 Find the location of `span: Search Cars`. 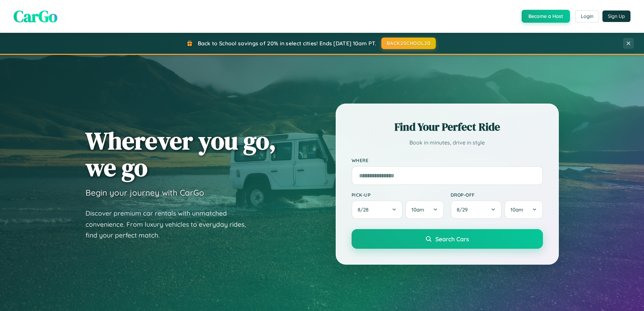

span: Search Cars is located at coordinates (452, 239).